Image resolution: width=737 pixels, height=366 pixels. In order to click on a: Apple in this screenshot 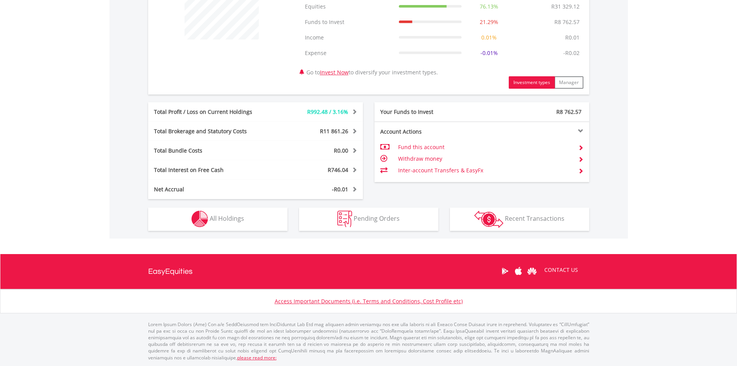, I will do `click(519, 271)`.